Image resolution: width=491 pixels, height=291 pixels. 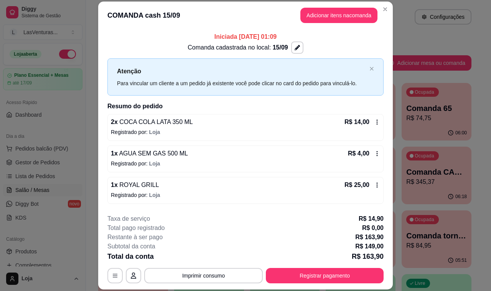 I want to click on p: R$ 0,00, so click(x=373, y=228).